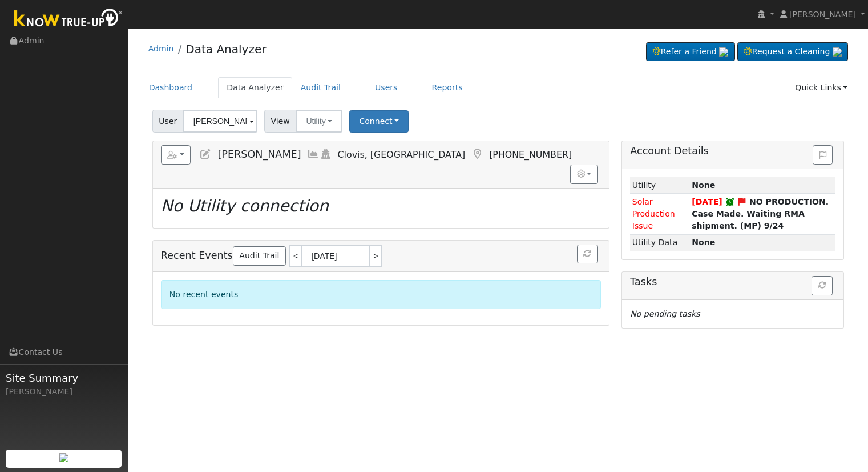 The height and width of the screenshot is (472, 868). I want to click on h5: Tasks, so click(733, 281).